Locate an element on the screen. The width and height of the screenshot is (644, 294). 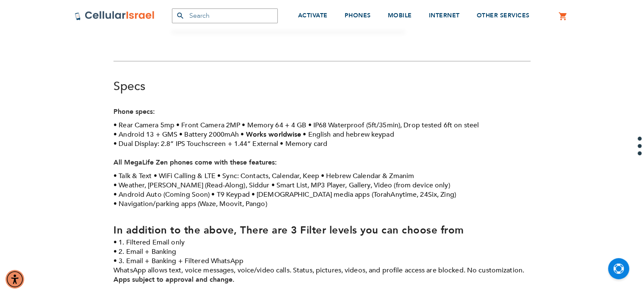
a: Specs is located at coordinates (129, 86).